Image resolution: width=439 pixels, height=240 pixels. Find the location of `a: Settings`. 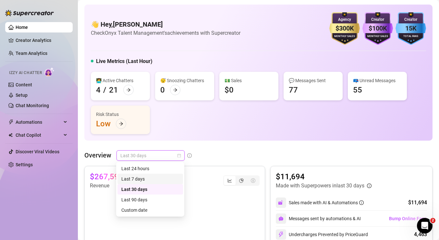

a: Settings is located at coordinates (24, 164).